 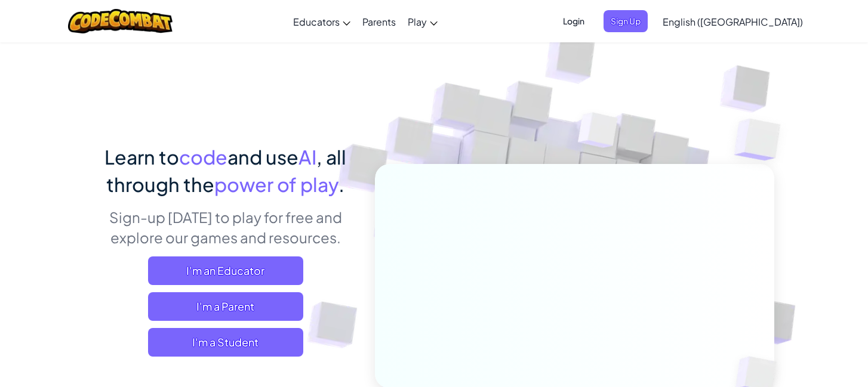 I want to click on img: CodeCombat logo, so click(x=120, y=21).